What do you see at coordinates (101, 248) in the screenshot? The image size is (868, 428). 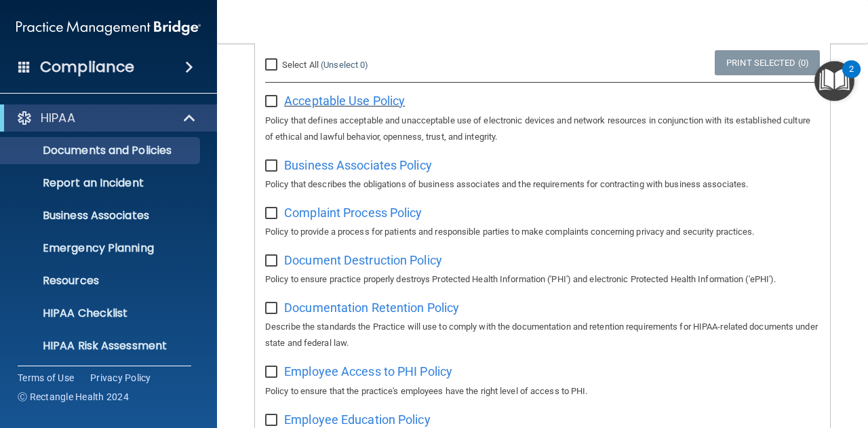 I see `p: Emergency Planning` at bounding box center [101, 248].